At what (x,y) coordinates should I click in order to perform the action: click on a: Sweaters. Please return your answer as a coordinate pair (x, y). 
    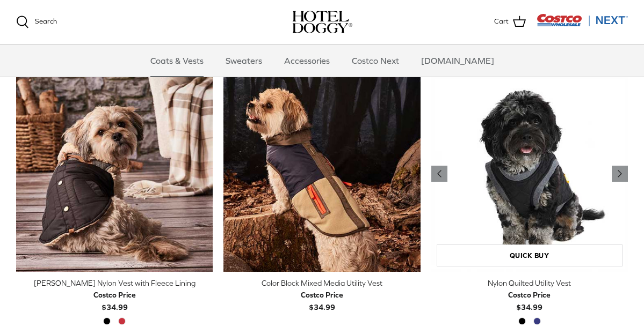
    Looking at the image, I should click on (244, 61).